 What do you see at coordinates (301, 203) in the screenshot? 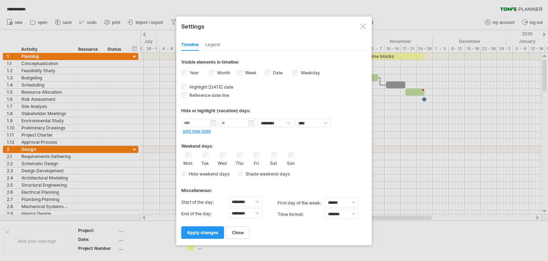
I see `label: first day of the week:` at bounding box center [301, 203].